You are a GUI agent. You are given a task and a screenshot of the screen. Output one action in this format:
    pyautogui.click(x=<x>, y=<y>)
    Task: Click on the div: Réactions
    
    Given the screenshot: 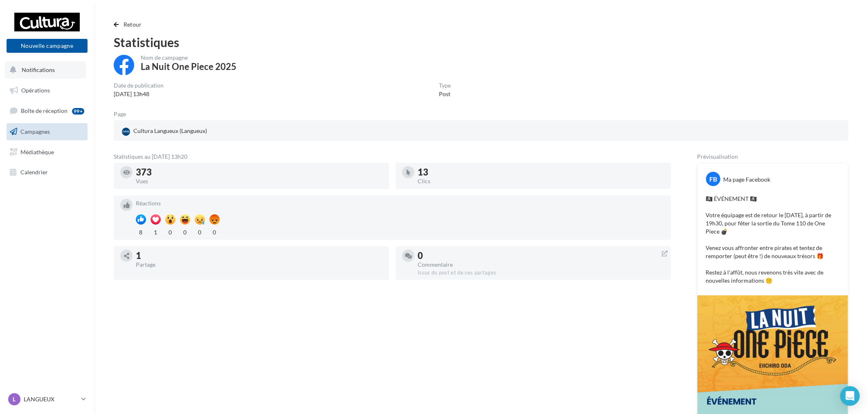 What is the action you would take?
    pyautogui.click(x=400, y=204)
    